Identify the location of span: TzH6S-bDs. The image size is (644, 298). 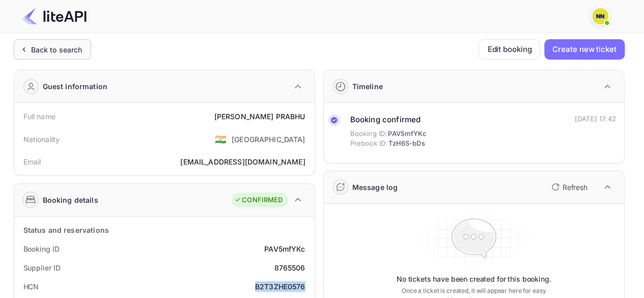
(407, 143).